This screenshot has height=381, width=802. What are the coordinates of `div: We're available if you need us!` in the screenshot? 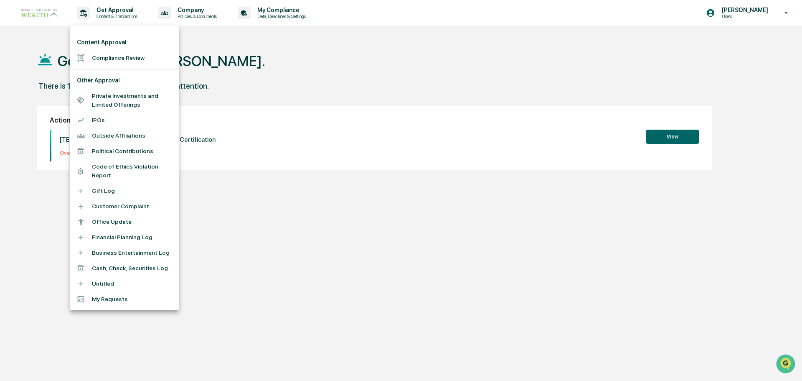 It's located at (67, 76).